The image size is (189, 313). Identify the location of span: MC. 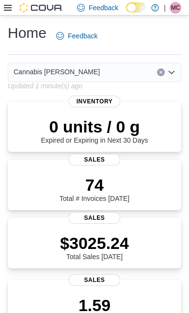
(176, 8).